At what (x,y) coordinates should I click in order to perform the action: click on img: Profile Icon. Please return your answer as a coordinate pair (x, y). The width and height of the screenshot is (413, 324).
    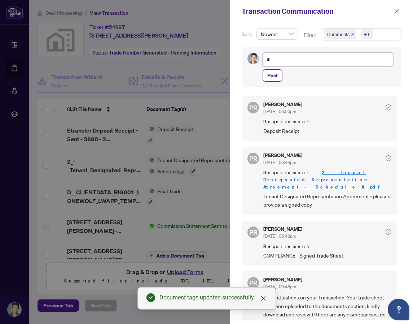
    Looking at the image, I should click on (253, 58).